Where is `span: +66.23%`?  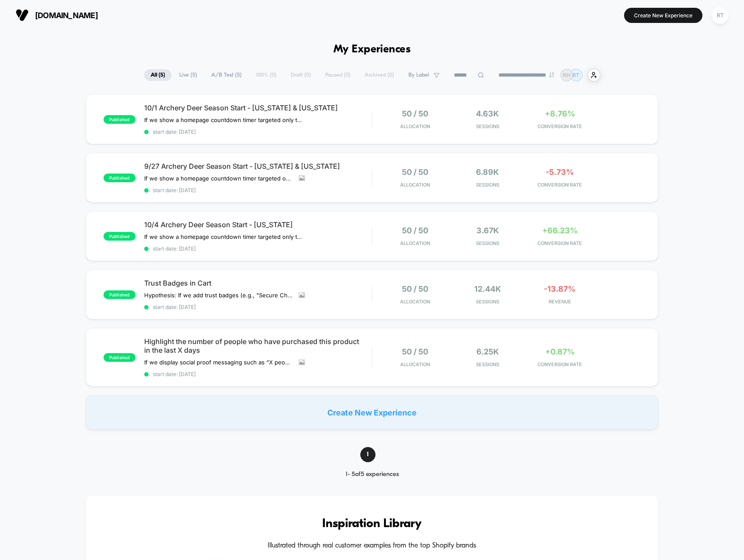
span: +66.23% is located at coordinates (559, 230).